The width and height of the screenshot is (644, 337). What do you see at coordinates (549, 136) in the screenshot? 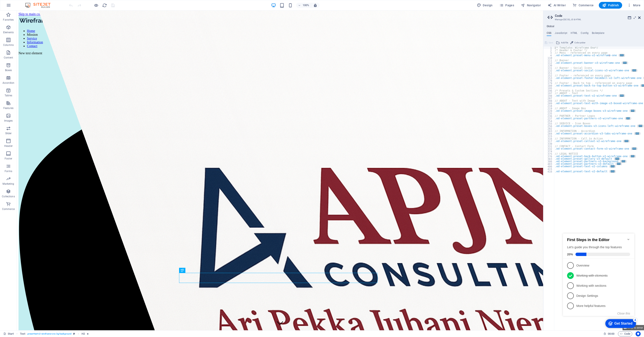
I see `div: 315` at bounding box center [549, 136].